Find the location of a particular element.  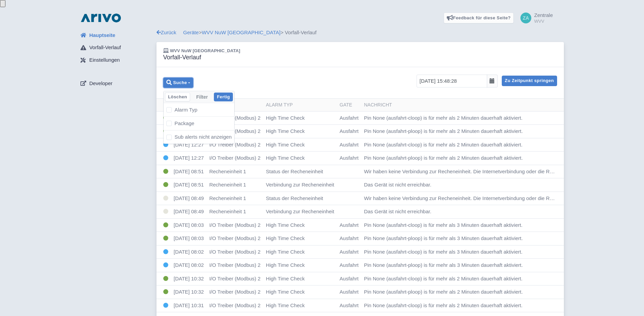

img: logo is located at coordinates (101, 18).